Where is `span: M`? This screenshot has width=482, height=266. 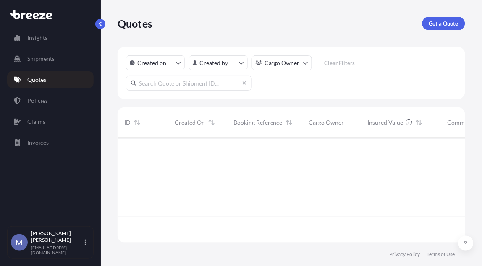
span: M is located at coordinates (19, 243).